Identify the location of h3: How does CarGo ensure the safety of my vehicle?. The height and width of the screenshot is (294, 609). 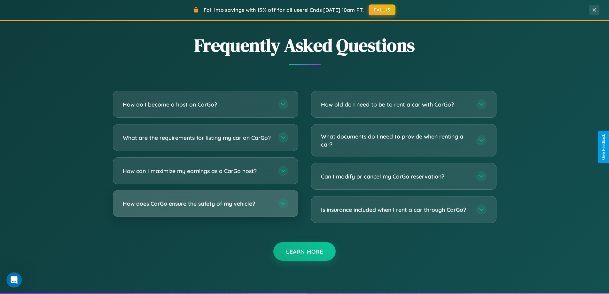
(197, 203).